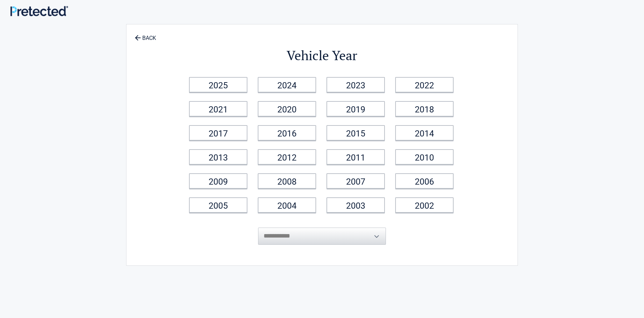 This screenshot has height=318, width=644. What do you see at coordinates (425, 205) in the screenshot?
I see `a: 2002` at bounding box center [425, 205].